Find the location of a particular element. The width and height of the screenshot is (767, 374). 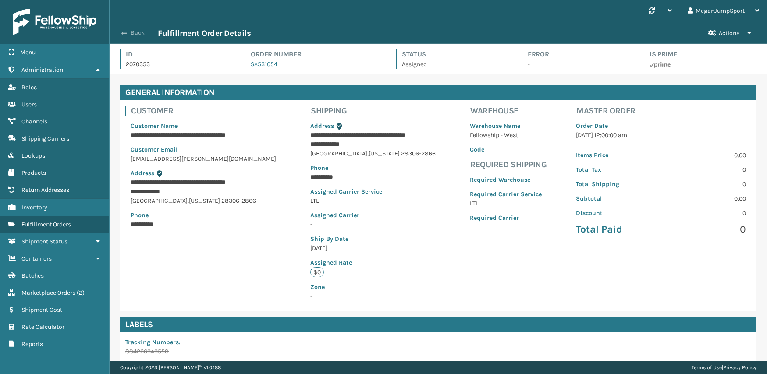

h4: General Information is located at coordinates (438, 92).